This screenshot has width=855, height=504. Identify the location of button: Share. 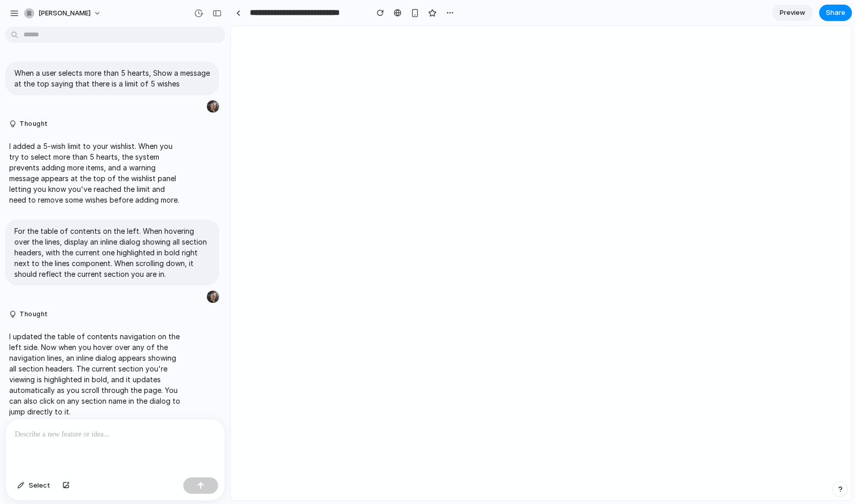
(835, 13).